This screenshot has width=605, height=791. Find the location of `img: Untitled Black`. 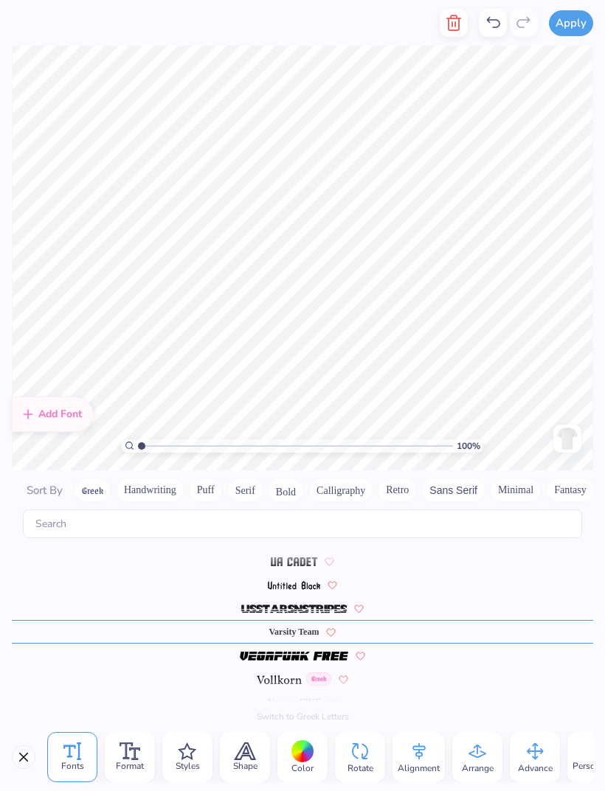

img: Untitled Black is located at coordinates (293, 585).